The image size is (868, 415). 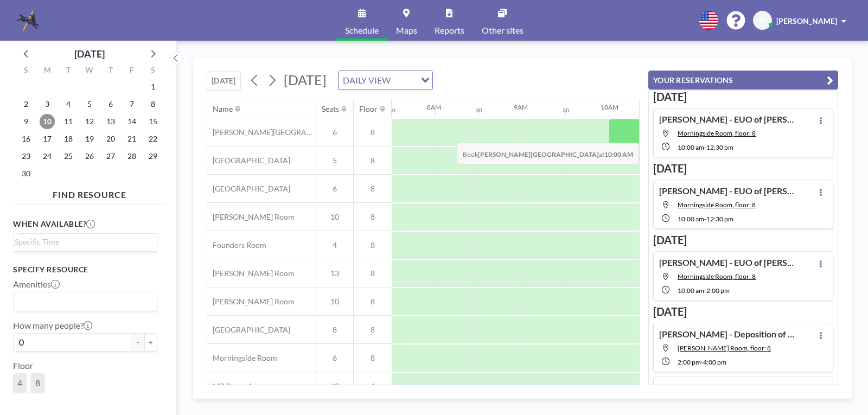 I want to click on div: Name, so click(x=222, y=109).